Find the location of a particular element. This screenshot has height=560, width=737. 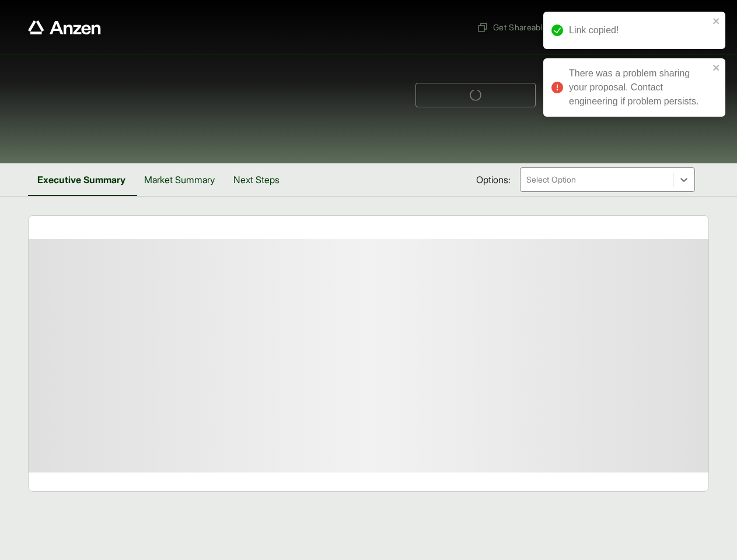

span: Get Shareable Link is located at coordinates (521, 26).